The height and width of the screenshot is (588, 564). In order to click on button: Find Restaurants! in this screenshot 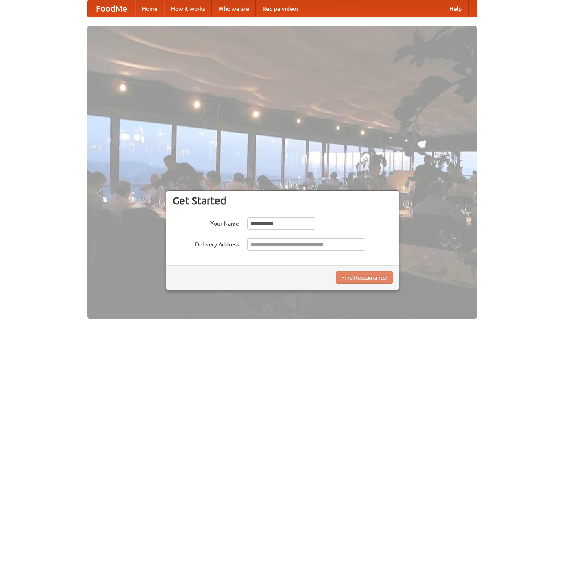, I will do `click(364, 277)`.